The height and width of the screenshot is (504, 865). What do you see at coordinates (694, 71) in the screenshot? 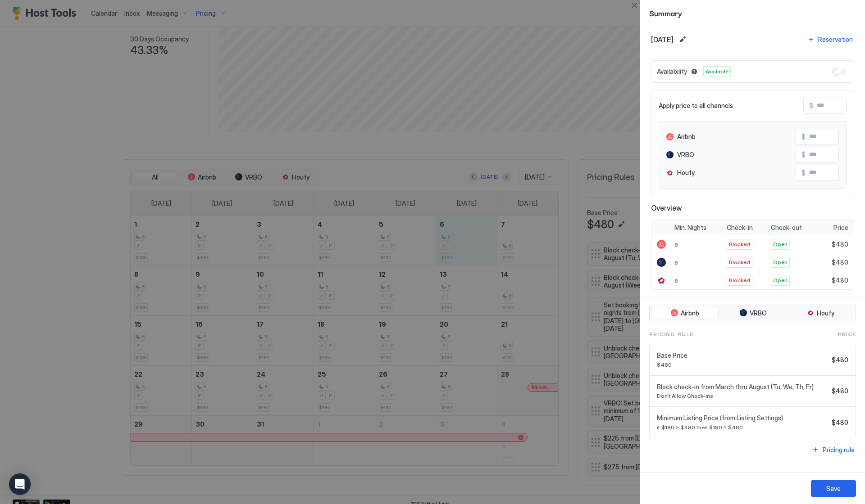
I see `button: Blocked dates override all pricing rules and remain unavailable until manually unblocked` at bounding box center [694, 71].